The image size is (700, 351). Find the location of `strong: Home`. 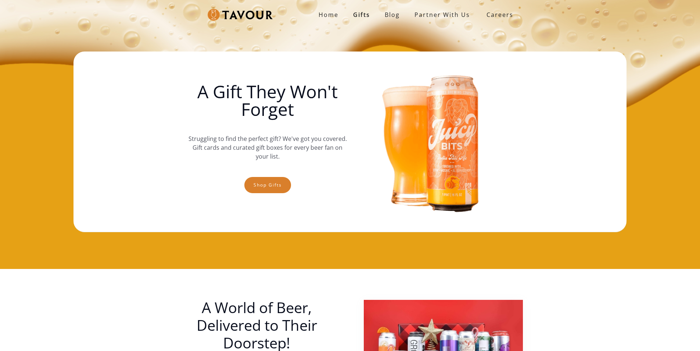

strong: Home is located at coordinates (329, 15).